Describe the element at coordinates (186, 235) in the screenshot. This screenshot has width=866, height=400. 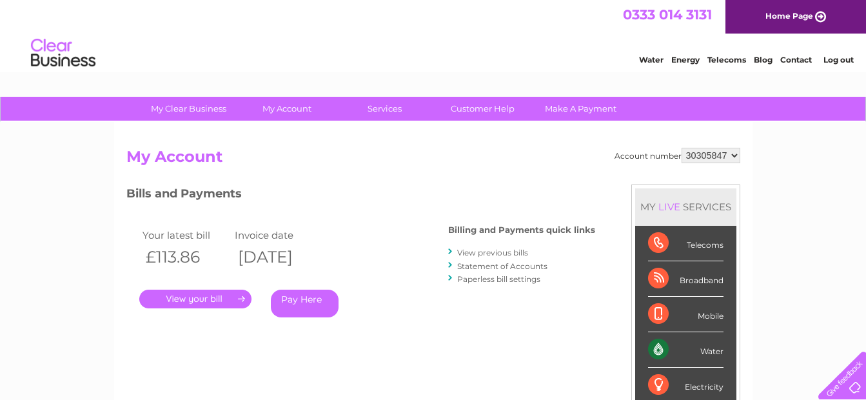
I see `td: Your latest bill` at that location.